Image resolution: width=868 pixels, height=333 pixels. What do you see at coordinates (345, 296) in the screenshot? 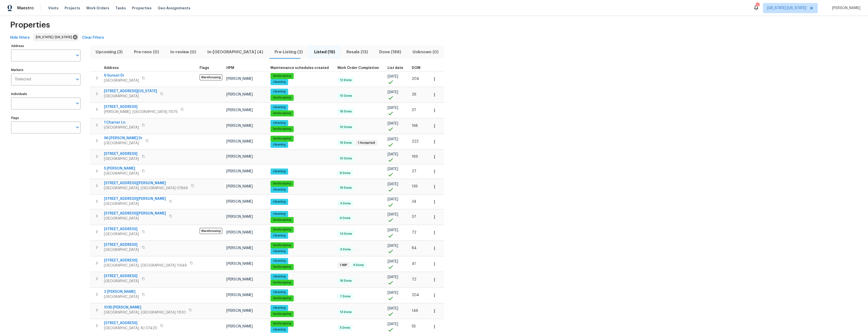
I see `span: 7 Done` at bounding box center [345, 296].